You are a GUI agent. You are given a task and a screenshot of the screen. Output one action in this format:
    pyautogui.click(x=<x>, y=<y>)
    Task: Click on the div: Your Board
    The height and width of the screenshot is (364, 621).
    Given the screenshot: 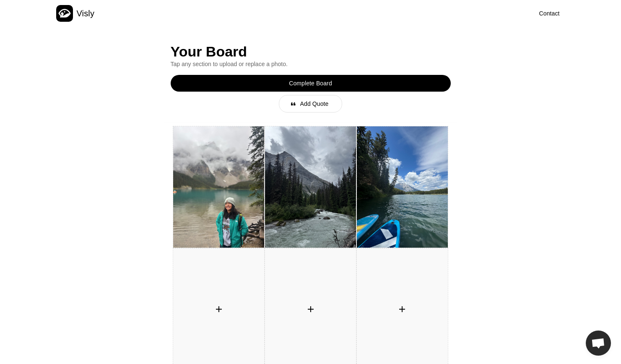 What is the action you would take?
    pyautogui.click(x=310, y=51)
    